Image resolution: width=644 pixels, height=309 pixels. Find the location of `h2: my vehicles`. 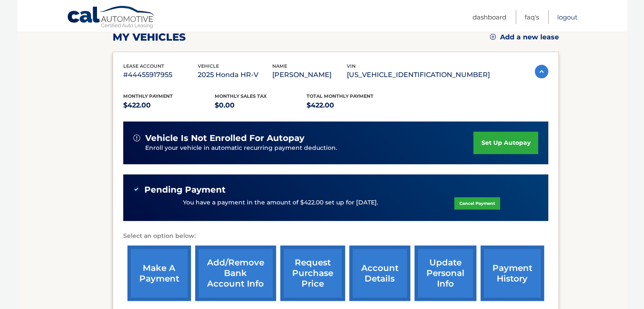

h2: my vehicles is located at coordinates (149, 37).